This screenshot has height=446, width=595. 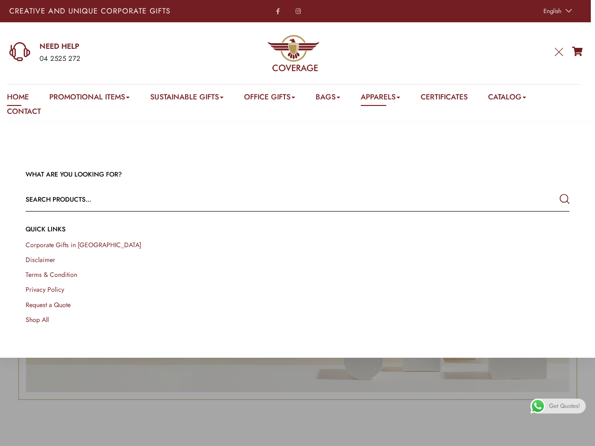 I want to click on a: NEED HELP, so click(x=115, y=46).